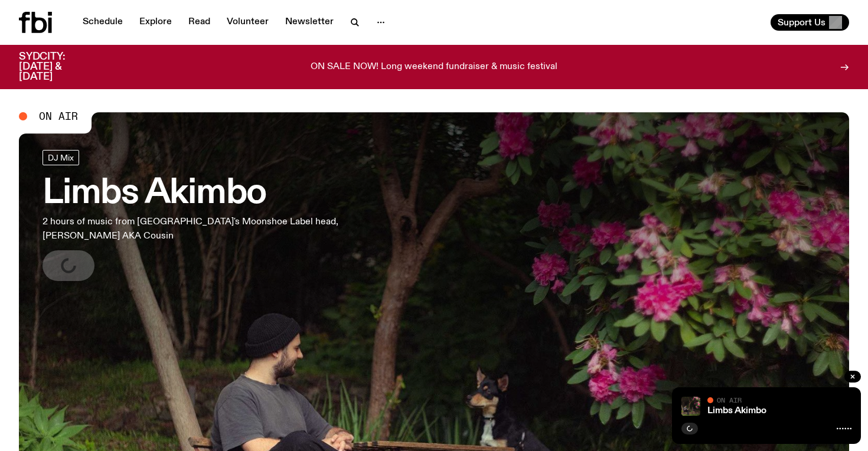  Describe the element at coordinates (61, 157) in the screenshot. I see `span: DJ Mix` at that location.